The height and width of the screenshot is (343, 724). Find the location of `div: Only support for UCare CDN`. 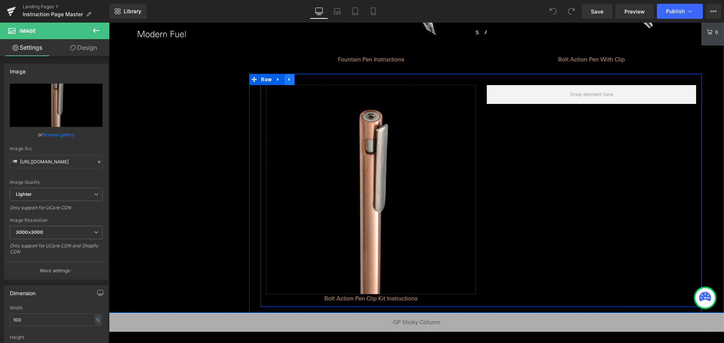

div: Only support for UCare CDN is located at coordinates (56, 210).